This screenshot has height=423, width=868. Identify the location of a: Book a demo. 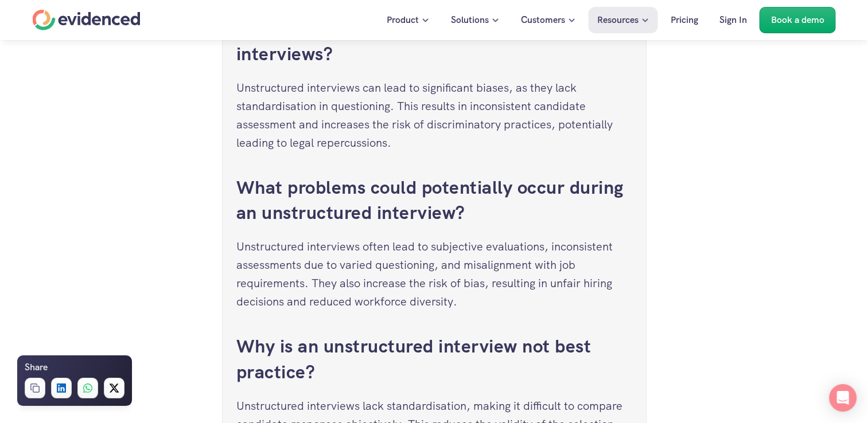
(797, 20).